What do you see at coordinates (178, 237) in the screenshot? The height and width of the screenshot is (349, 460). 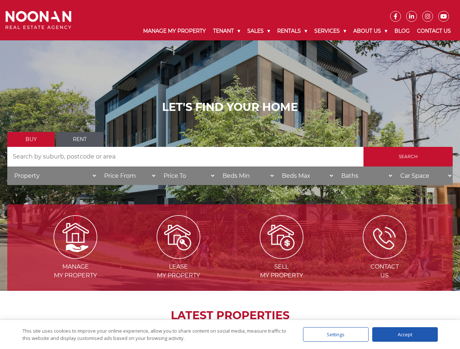 I see `img: Lease my property` at bounding box center [178, 237].